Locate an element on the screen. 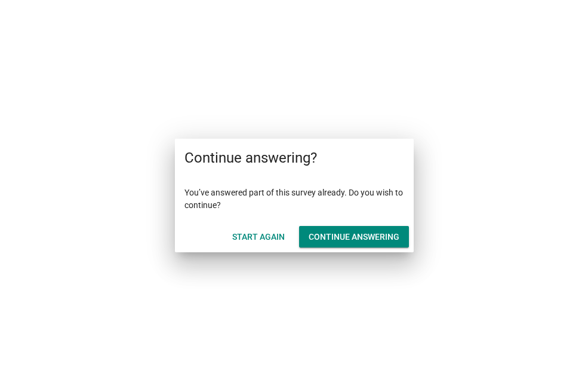 The width and height of the screenshot is (588, 391). button: Start Again is located at coordinates (259, 237).